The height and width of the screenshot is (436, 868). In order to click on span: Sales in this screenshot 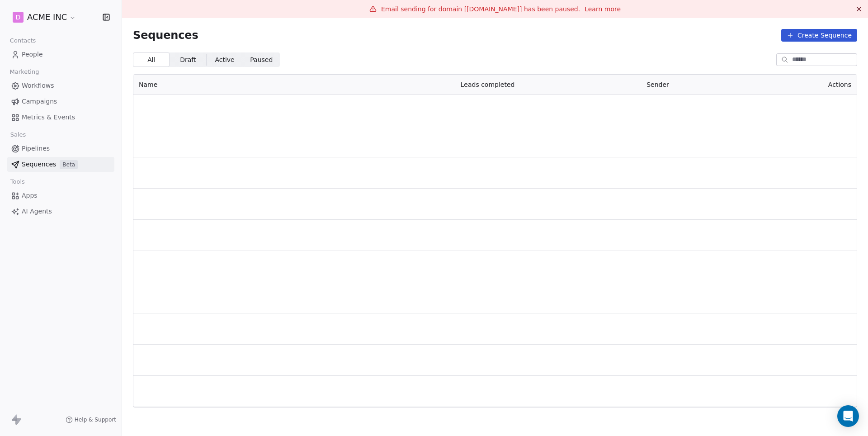, I will do `click(18, 135)`.